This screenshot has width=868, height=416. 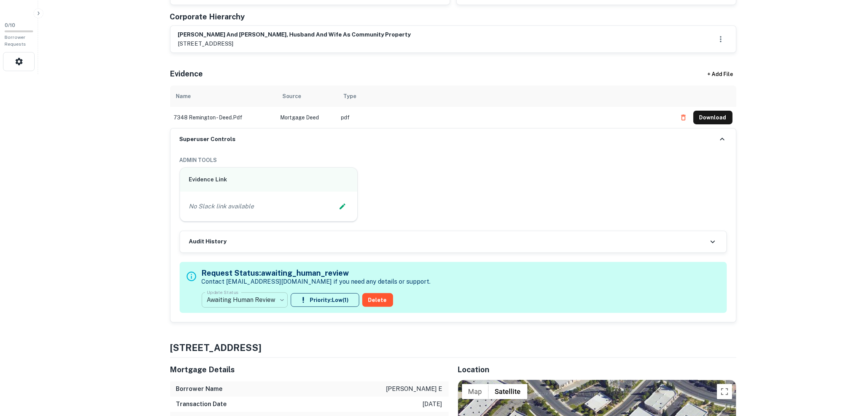 I want to click on button: Priority:Low(1), so click(x=325, y=300).